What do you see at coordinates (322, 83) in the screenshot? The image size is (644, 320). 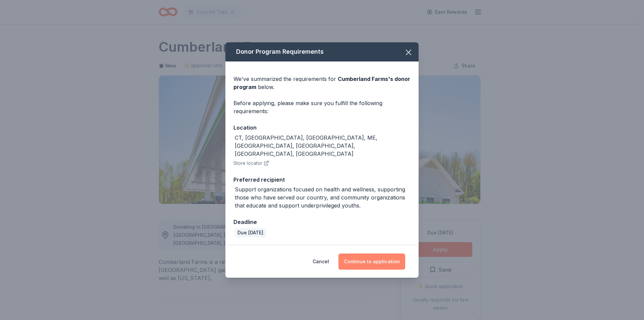 I see `div: We've summarized the requirements for below.` at bounding box center [322, 83].